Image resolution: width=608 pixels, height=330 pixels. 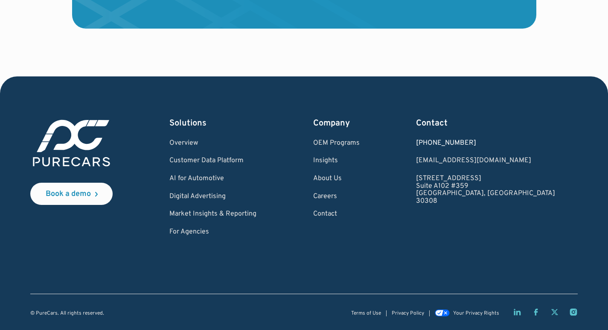 I want to click on a: Facebook page, so click(x=536, y=312).